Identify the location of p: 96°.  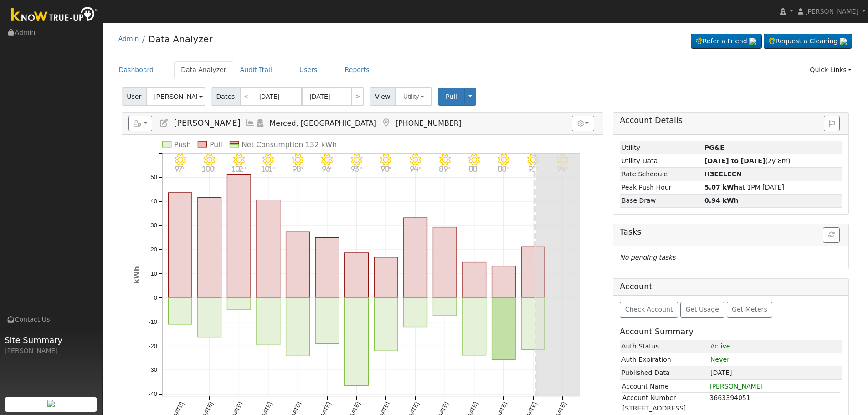
(327, 169).